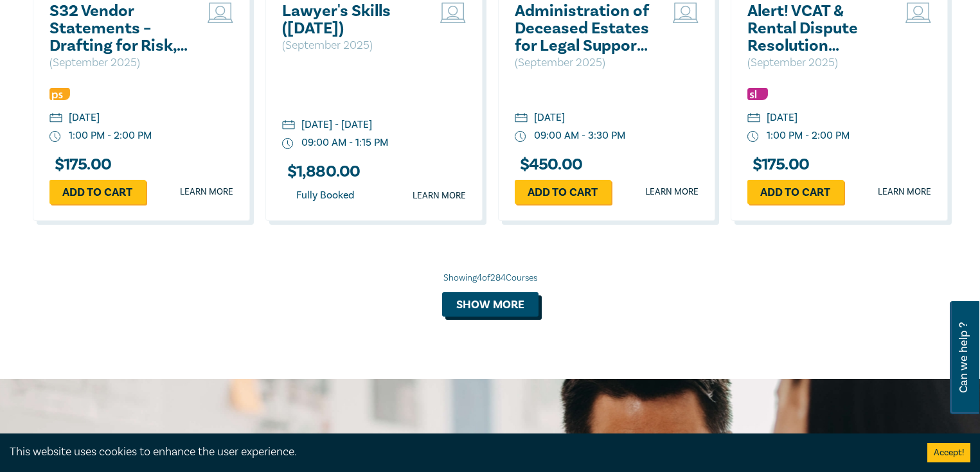 The image size is (980, 472). What do you see at coordinates (816, 29) in the screenshot?
I see `h2: Alert! VCAT & Rental Dispute Resolution Victoria Reforms 2025` at bounding box center [816, 29].